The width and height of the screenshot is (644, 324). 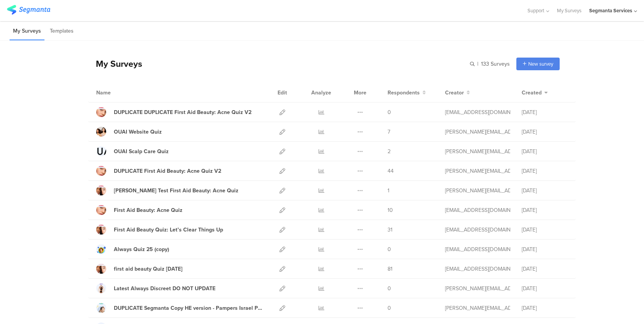 What do you see at coordinates (148, 210) in the screenshot?
I see `div: First Aid Beauty: Acne Quiz` at bounding box center [148, 210].